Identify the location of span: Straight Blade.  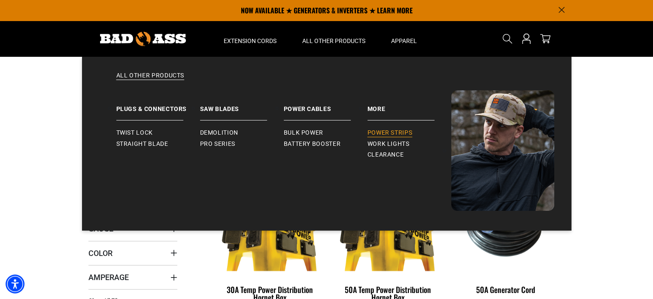
(142, 144).